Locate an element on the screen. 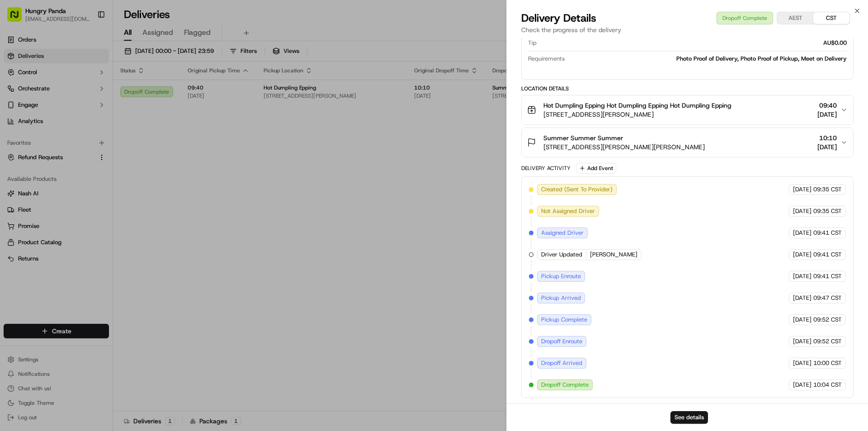 This screenshot has height=431, width=868. span: API Documentation is located at coordinates (115, 207).